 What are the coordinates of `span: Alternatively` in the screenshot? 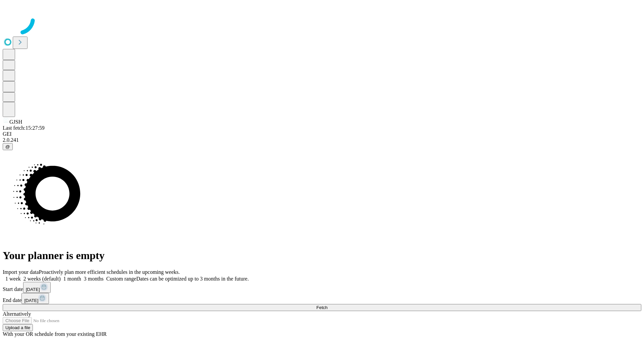 It's located at (17, 314).